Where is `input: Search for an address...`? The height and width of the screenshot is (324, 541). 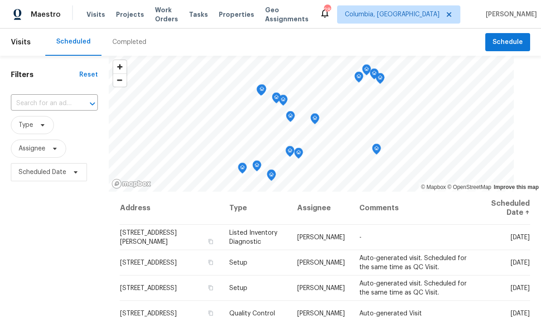
input: Search for an address... is located at coordinates (42, 103).